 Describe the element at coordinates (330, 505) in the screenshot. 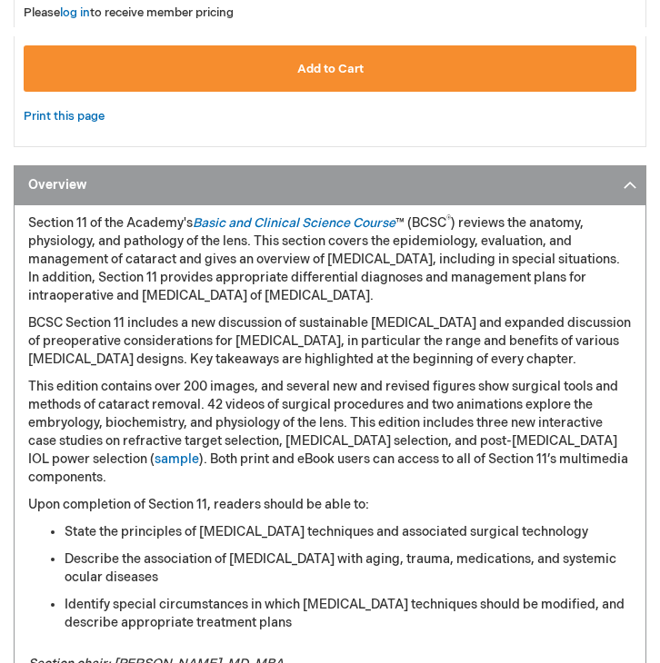

I see `p: Upon completion of Section 11, readers should be able to:` at that location.